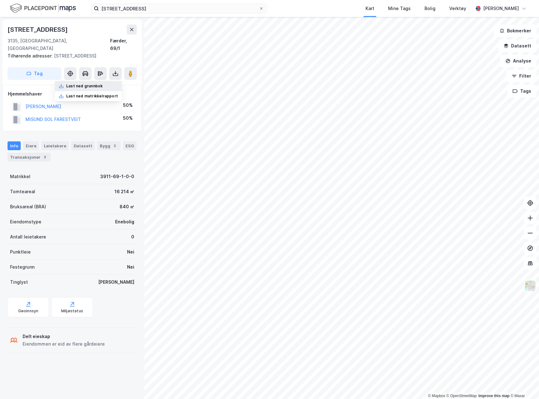 This screenshot has width=539, height=399. What do you see at coordinates (28, 311) in the screenshot?
I see `div: Geoinnsyn` at bounding box center [28, 311].